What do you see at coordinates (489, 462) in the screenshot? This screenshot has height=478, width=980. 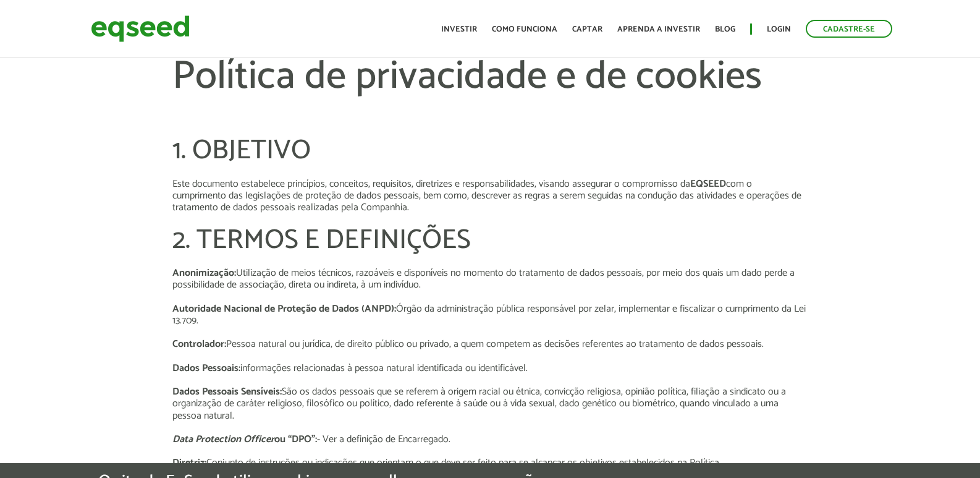 I see `p: Conjunto de instruções ou indicações que orientam o que deve ser feito para se alcançar os objeti...` at bounding box center [489, 462].